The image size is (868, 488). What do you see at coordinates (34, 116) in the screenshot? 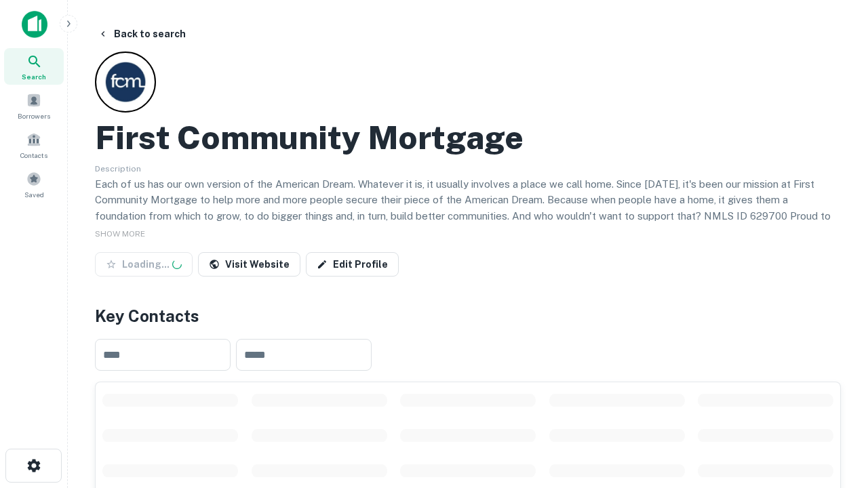
I see `span: Borrowers` at bounding box center [34, 116].